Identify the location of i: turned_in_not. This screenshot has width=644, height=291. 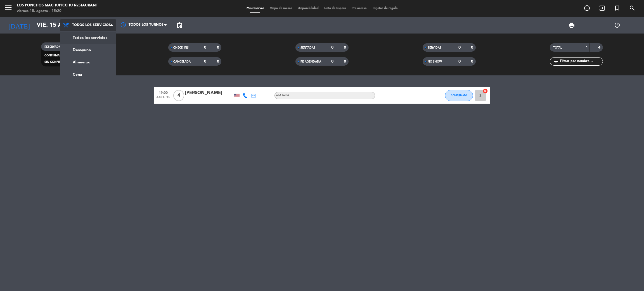
(617, 8).